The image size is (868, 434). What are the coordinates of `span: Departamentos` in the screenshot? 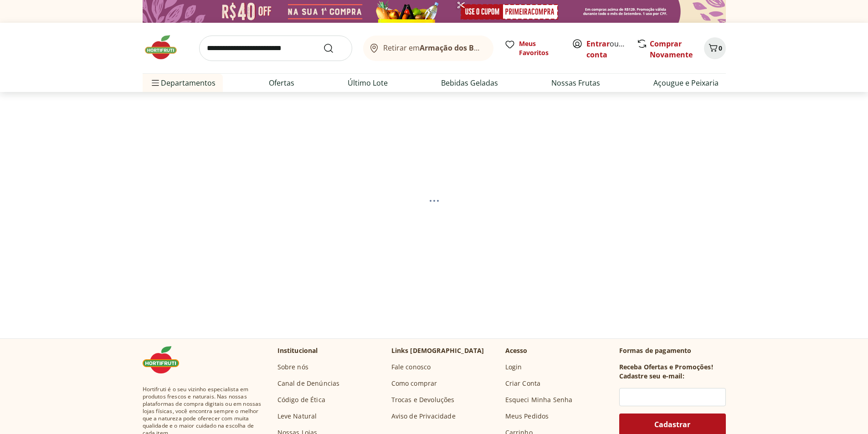 It's located at (183, 83).